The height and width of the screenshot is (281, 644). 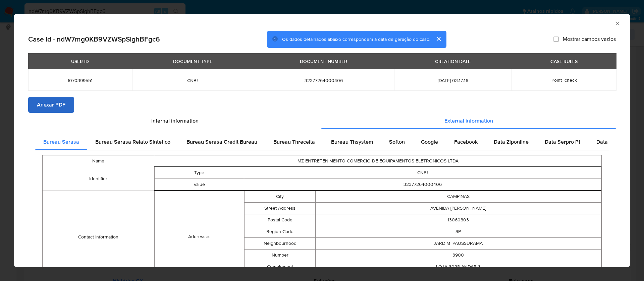 I want to click on div: DOCUMENT TYPE, so click(x=193, y=61).